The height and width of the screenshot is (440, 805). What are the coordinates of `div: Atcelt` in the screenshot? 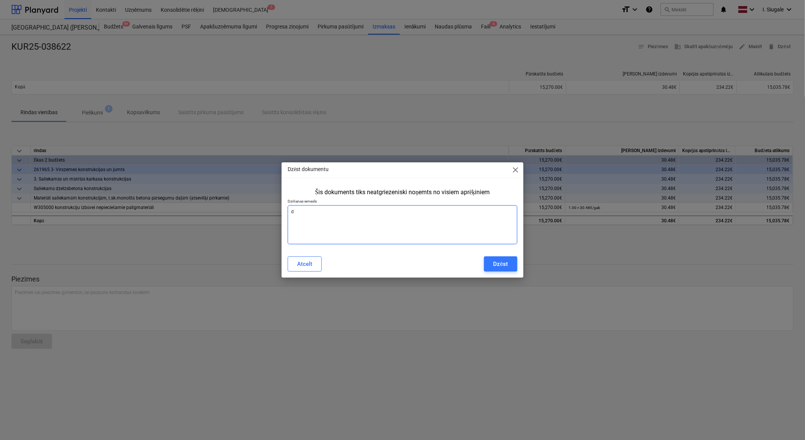 It's located at (305, 264).